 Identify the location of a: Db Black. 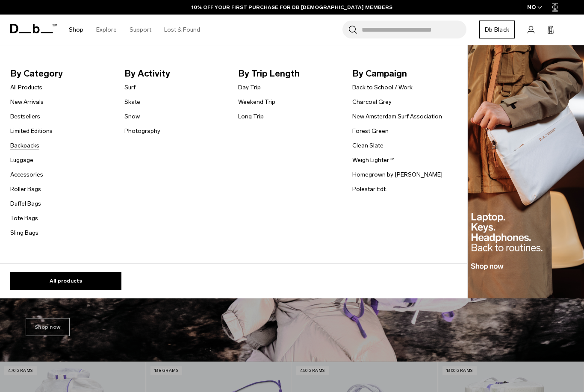
(497, 30).